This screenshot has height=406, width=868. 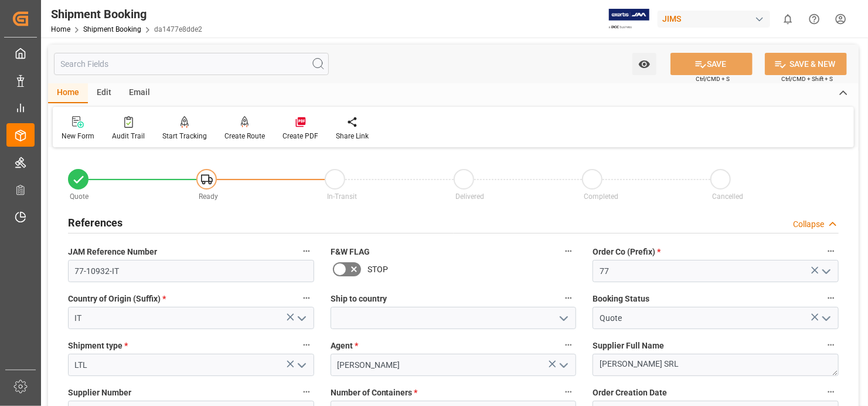 I want to click on span: Order Co (Prefix), so click(x=627, y=251).